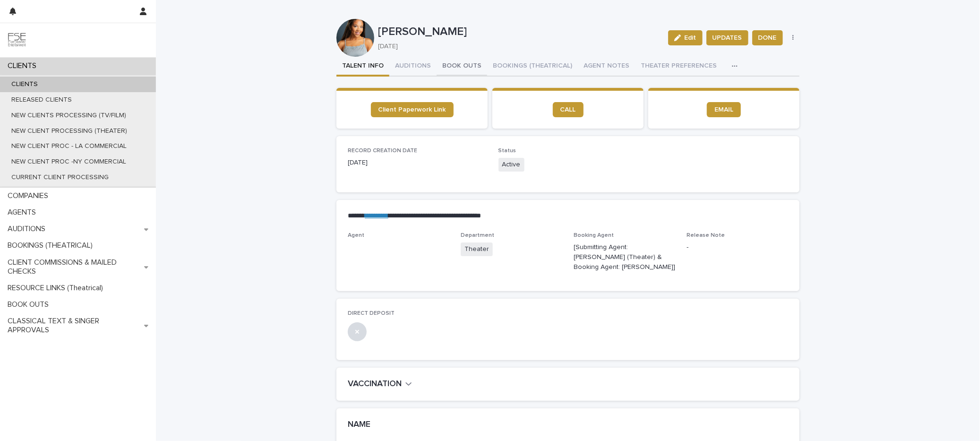 This screenshot has width=980, height=441. I want to click on button: AGENT NOTES, so click(606, 66).